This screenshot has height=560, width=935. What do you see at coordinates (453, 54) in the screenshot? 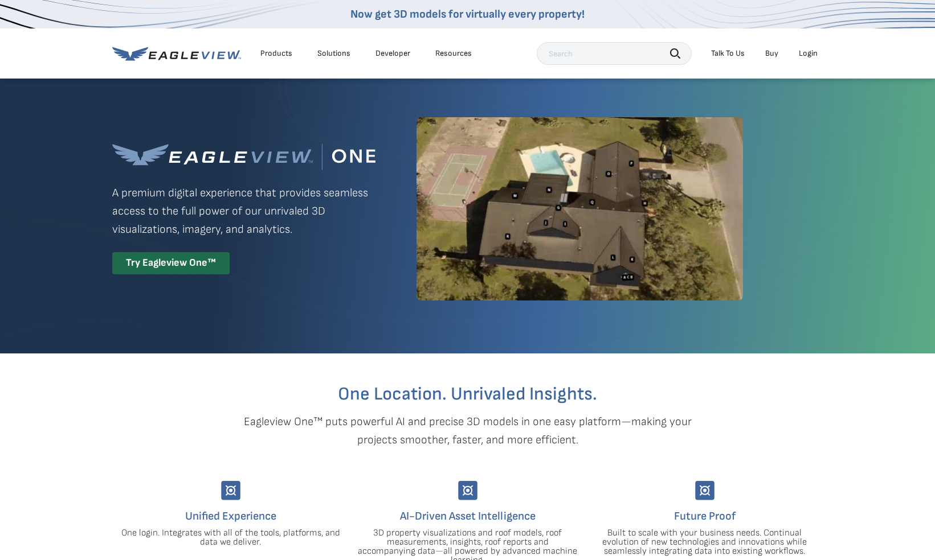
I see `div: Resources` at bounding box center [453, 54].